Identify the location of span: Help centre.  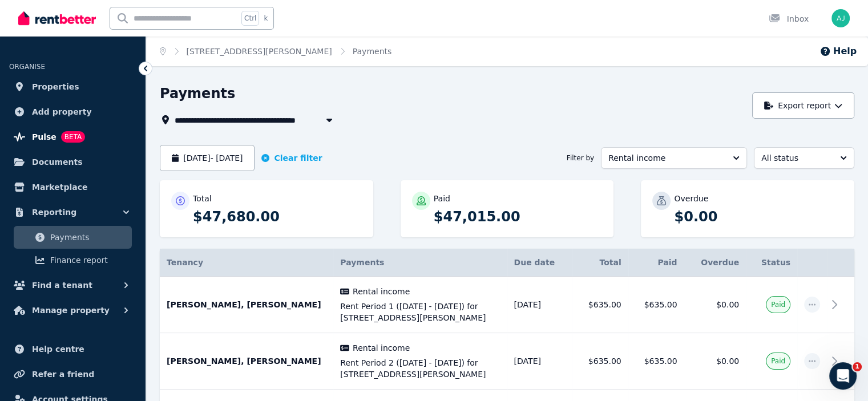
(58, 349).